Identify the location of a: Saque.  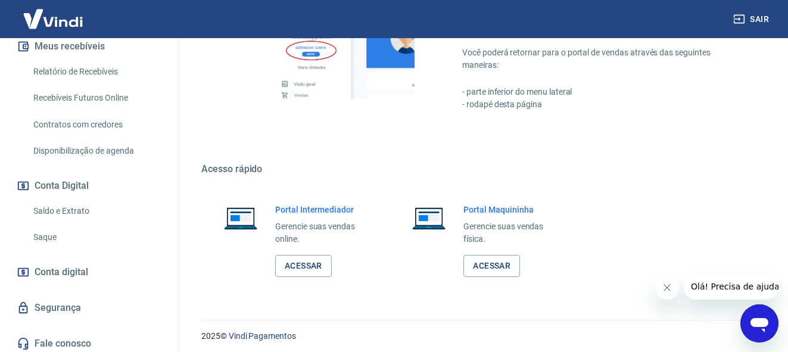
(96, 237).